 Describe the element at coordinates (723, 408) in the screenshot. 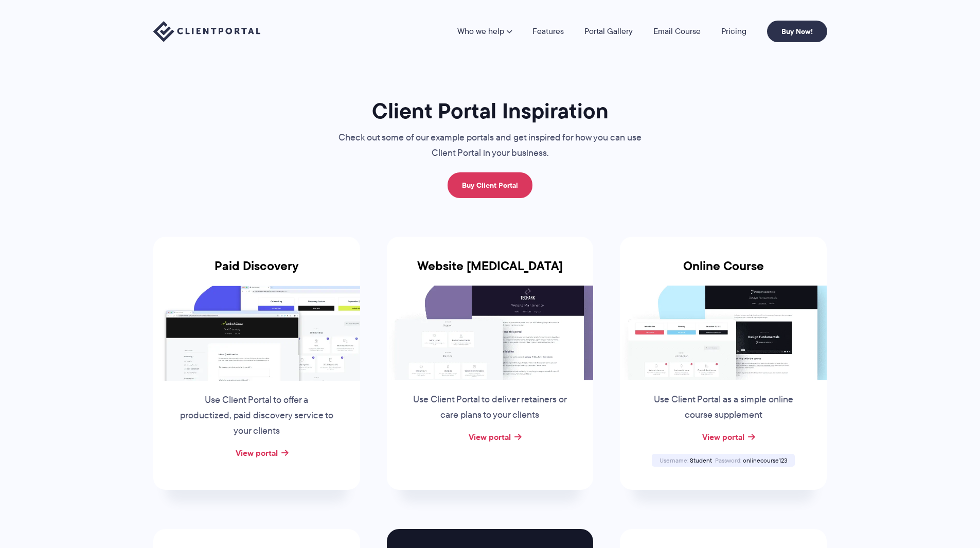

I see `p: Use Client Portal as a simple online course supplement` at that location.